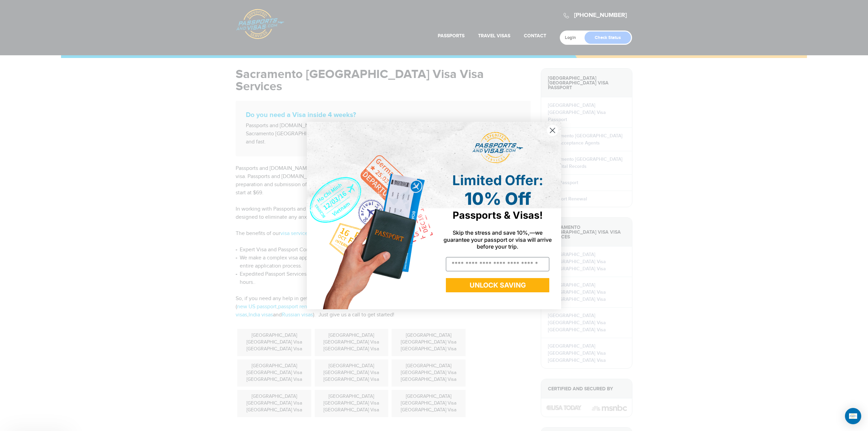 This screenshot has width=868, height=431. Describe the element at coordinates (498, 199) in the screenshot. I see `span: 10% Off` at that location.